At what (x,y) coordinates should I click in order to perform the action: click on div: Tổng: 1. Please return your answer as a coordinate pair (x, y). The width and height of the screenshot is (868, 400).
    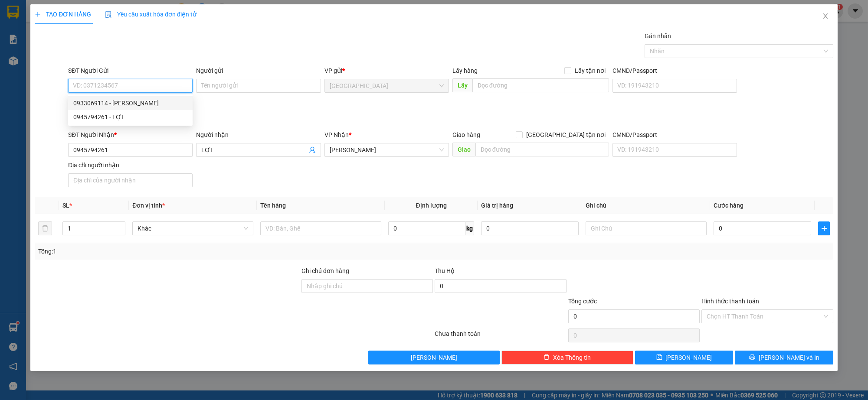
    Looking at the image, I should click on (186, 251).